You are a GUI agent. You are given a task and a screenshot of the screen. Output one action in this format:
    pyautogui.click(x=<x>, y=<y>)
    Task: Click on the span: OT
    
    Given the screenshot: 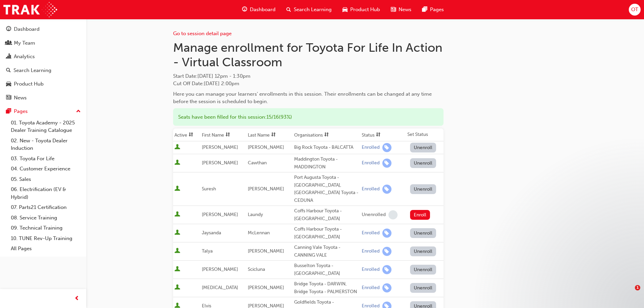 What is the action you would take?
    pyautogui.click(x=634, y=10)
    